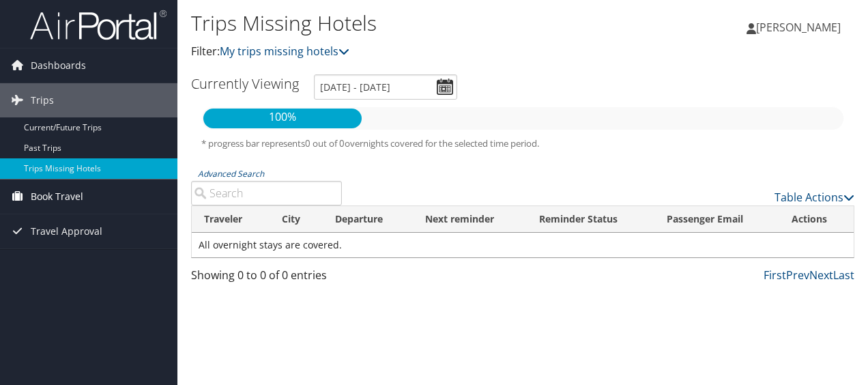 The image size is (868, 385). What do you see at coordinates (717, 219) in the screenshot?
I see `th: Passenger Email: activate to sort column ascending` at bounding box center [717, 219].